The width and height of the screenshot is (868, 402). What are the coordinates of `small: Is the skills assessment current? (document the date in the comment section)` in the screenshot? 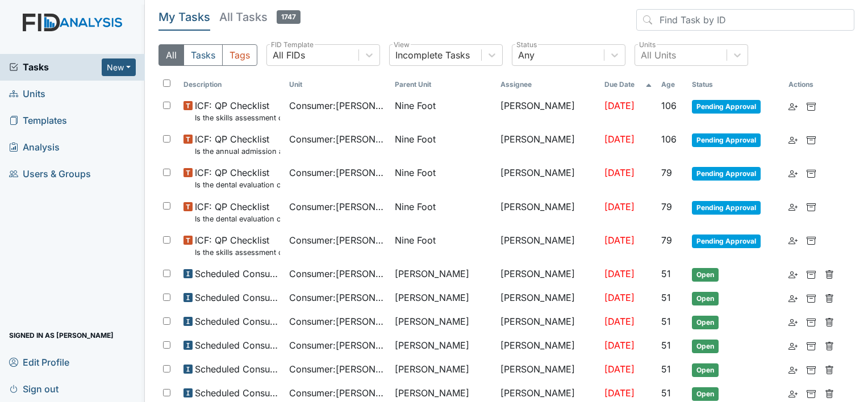 It's located at (238, 252).